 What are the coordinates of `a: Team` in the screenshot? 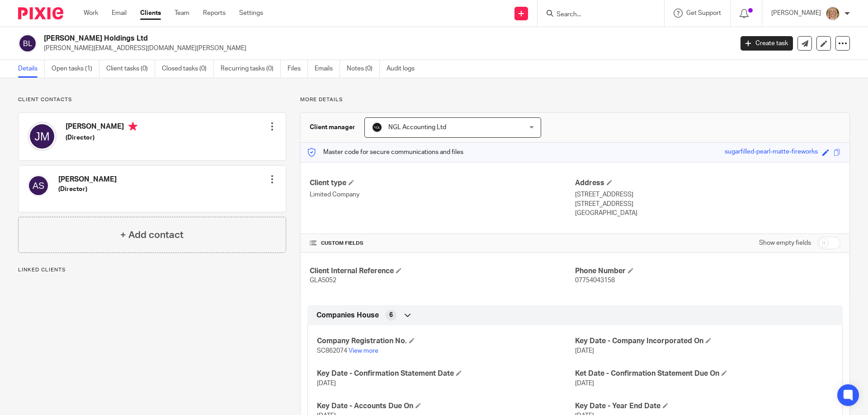 It's located at (182, 13).